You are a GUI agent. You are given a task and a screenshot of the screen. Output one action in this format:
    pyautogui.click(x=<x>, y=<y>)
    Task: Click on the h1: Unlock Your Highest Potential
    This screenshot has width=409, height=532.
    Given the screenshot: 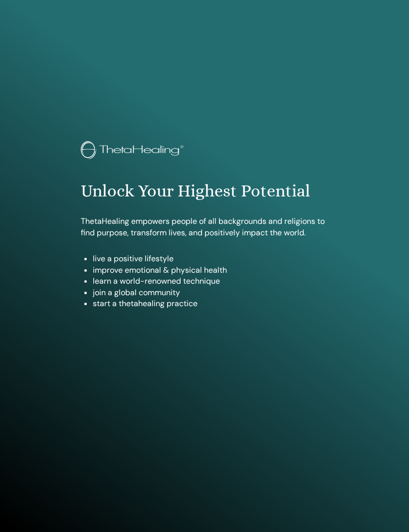 What is the action you would take?
    pyautogui.click(x=205, y=191)
    